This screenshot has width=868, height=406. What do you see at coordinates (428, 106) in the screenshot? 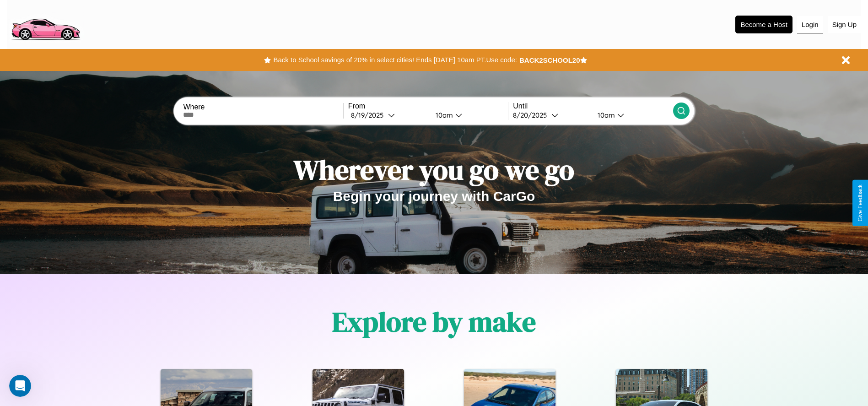
I see `label: From` at bounding box center [428, 106].